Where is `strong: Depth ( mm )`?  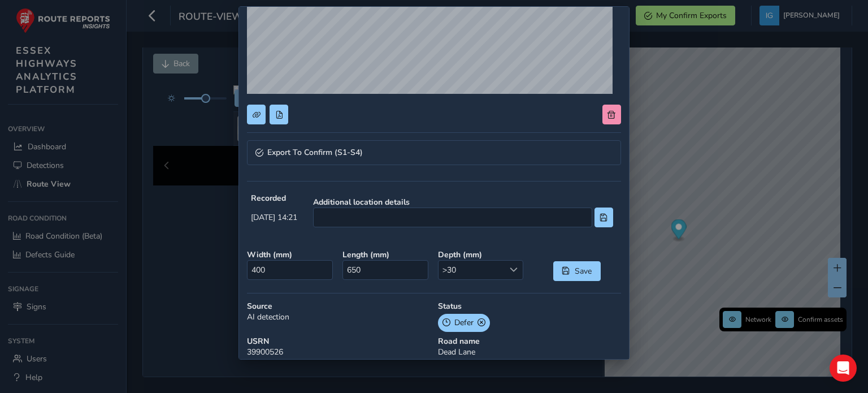
strong: Depth ( mm ) is located at coordinates (481, 255).